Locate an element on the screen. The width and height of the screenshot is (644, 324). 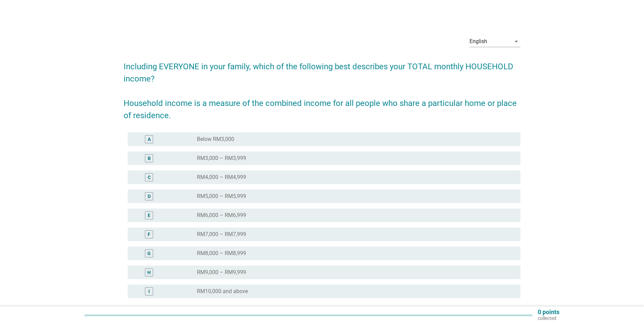
div: E is located at coordinates (149, 215).